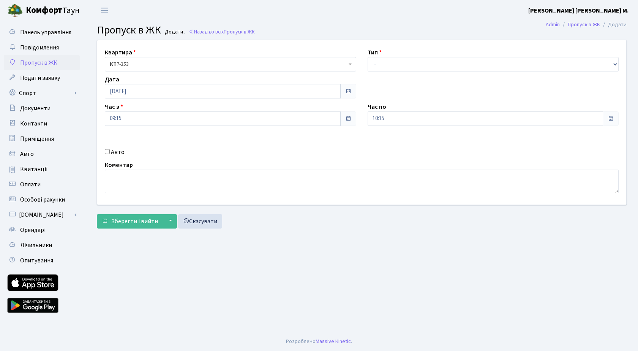 The height and width of the screenshot is (351, 638). Describe the element at coordinates (42, 154) in the screenshot. I see `a: Авто` at that location.